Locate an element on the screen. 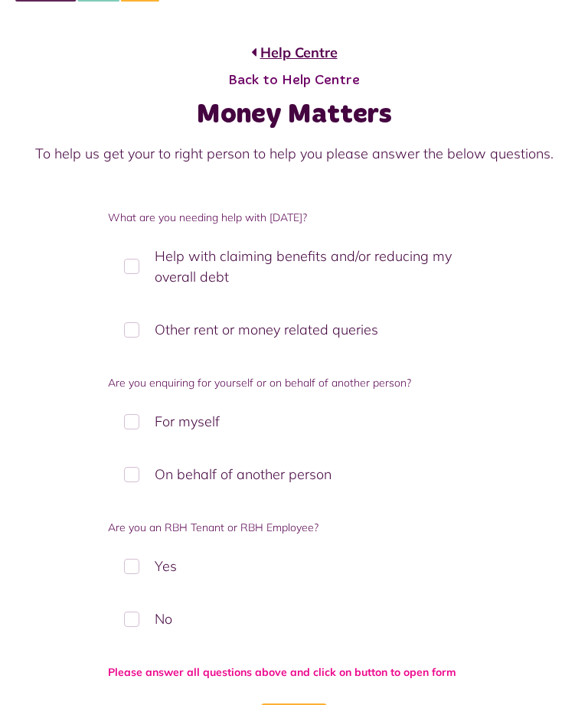 Image resolution: width=588 pixels, height=705 pixels. span: Back to Help Centre is located at coordinates (294, 80).